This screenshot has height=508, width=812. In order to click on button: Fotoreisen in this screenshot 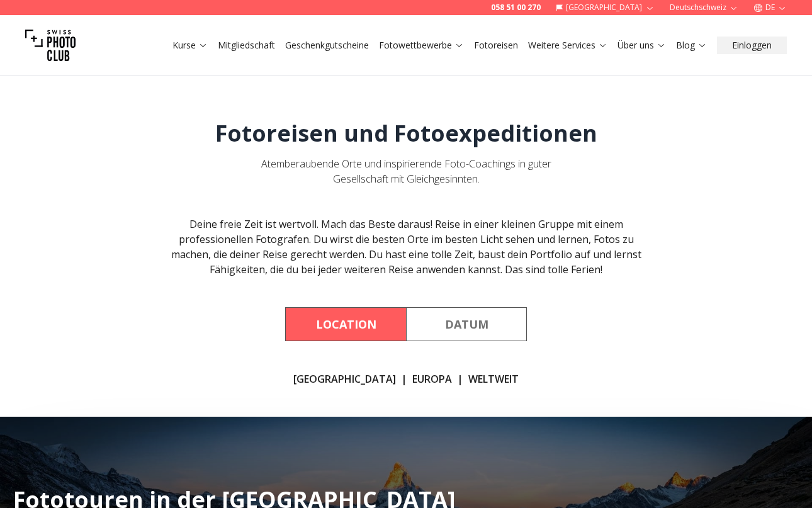, I will do `click(496, 45)`.